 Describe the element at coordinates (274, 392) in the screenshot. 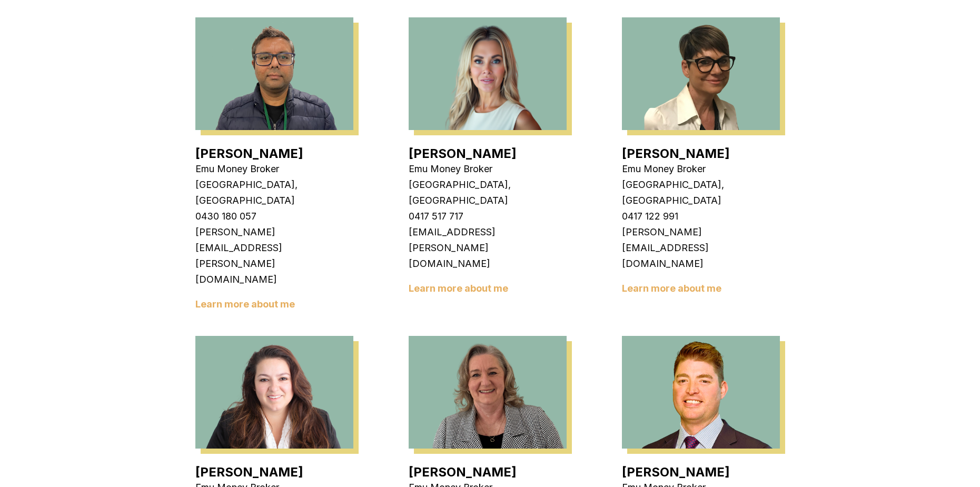

I see `img: Wendy Fonseka` at that location.